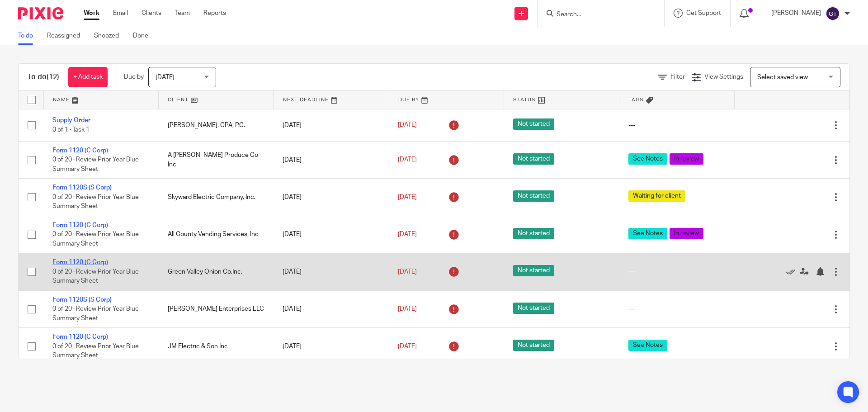 Image resolution: width=868 pixels, height=412 pixels. What do you see at coordinates (216, 234) in the screenshot?
I see `td: All County Vending Services, Inc` at bounding box center [216, 234].